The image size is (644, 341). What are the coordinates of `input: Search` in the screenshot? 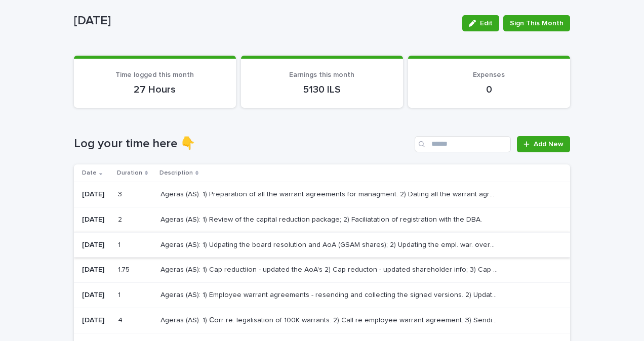 It's located at (462, 144).